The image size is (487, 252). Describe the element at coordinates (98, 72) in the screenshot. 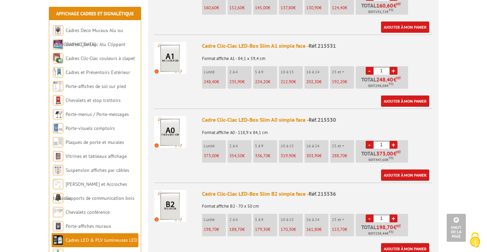

I see `a: Cadres et Présentoirs Extérieur` at that location.